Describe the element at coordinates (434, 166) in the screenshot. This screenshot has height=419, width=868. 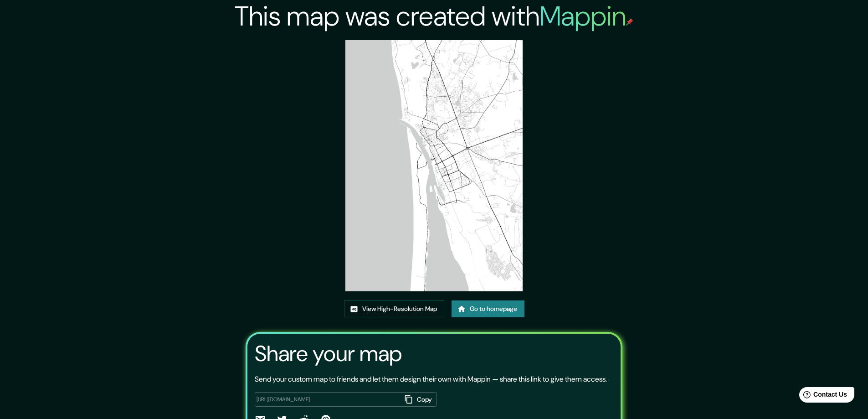
I see `img: created-map` at that location.